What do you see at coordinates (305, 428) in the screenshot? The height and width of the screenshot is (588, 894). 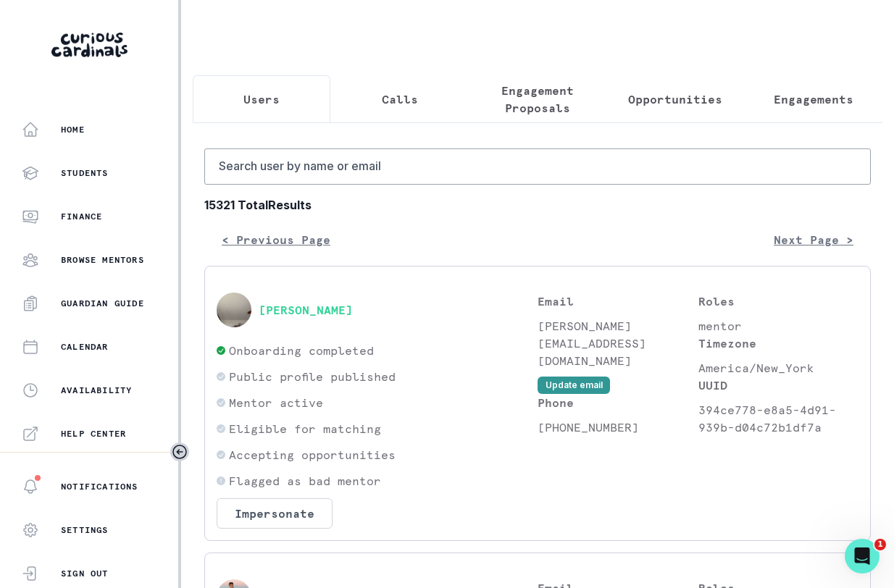 I see `p: Eligible for matching` at bounding box center [305, 428].